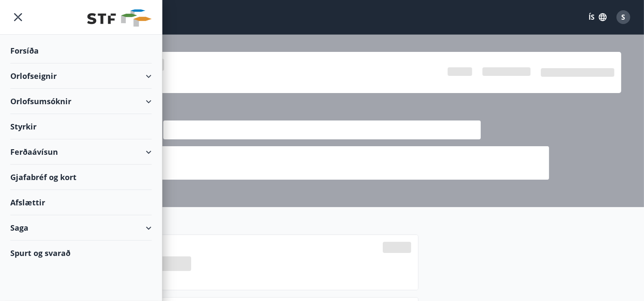 The image size is (644, 301). What do you see at coordinates (623, 17) in the screenshot?
I see `button: S` at bounding box center [623, 17].